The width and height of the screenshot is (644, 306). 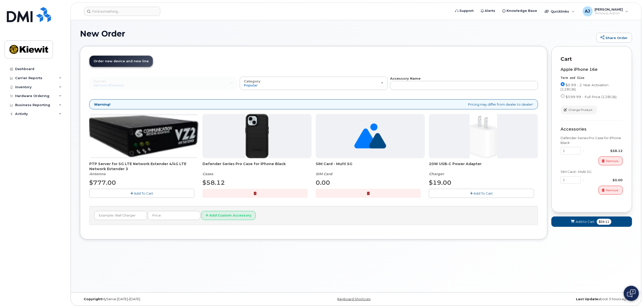 I want to click on div: $0.00, so click(x=605, y=180).